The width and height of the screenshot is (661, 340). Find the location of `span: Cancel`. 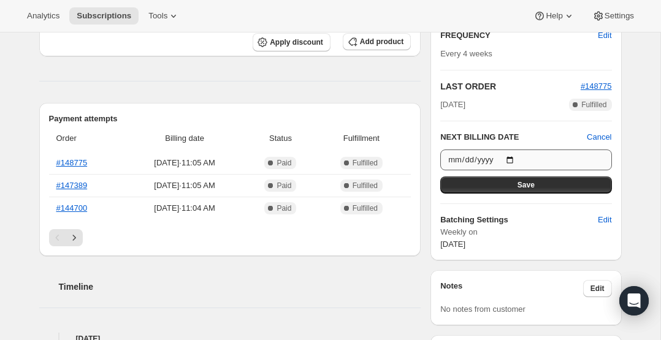

span: Cancel is located at coordinates (599, 137).